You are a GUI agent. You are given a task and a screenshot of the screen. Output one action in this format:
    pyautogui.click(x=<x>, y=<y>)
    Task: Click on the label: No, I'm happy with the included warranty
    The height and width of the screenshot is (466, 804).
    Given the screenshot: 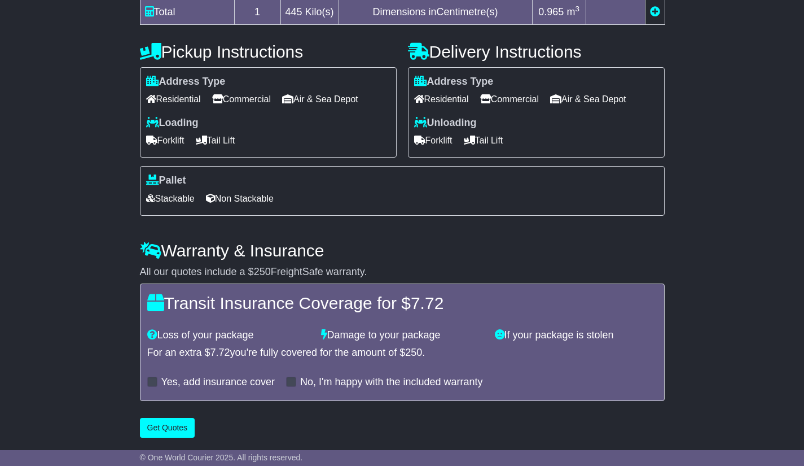 What is the action you would take?
    pyautogui.click(x=392, y=382)
    